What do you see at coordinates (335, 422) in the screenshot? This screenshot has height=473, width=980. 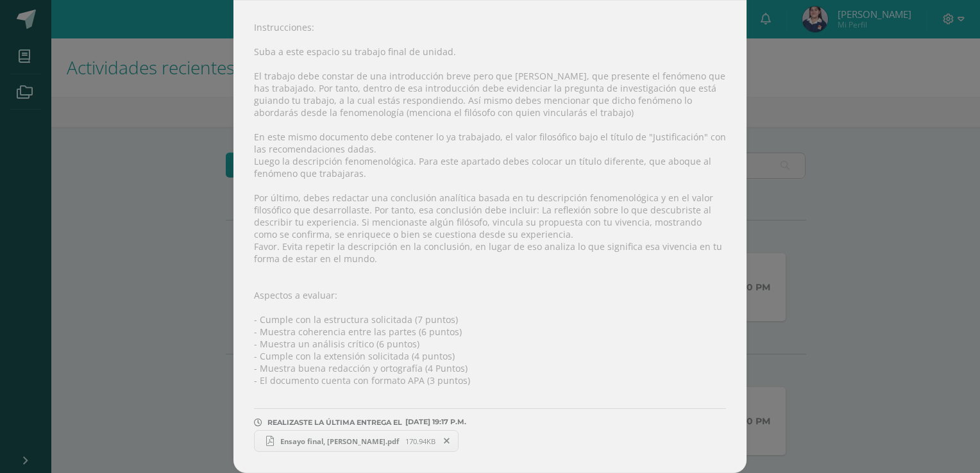 I see `span: REALIZASTE LA ÚLTIMA ENTREGA EL` at bounding box center [335, 422].